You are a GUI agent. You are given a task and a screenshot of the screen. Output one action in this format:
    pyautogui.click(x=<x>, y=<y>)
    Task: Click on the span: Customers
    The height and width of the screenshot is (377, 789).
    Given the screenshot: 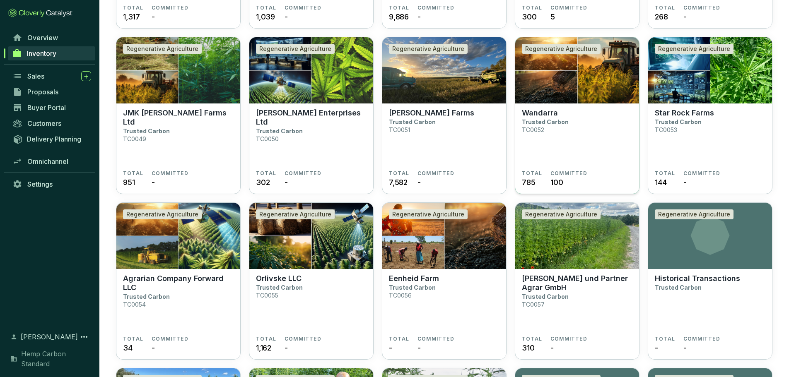 What is the action you would take?
    pyautogui.click(x=44, y=123)
    